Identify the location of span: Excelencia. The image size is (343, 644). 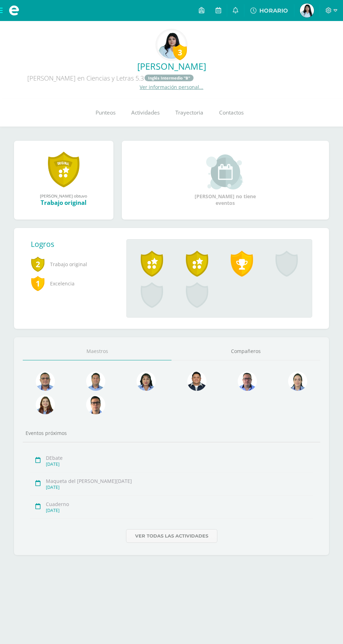
(73, 283).